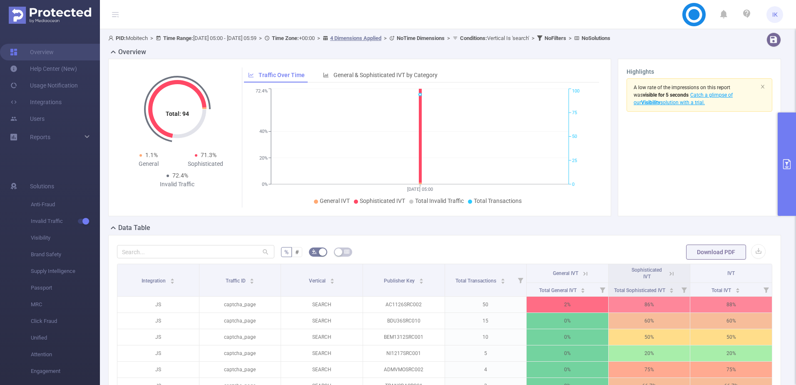 Image resolution: width=796 pixels, height=385 pixels. I want to click on u: 4 Dimensions Applied, so click(356, 38).